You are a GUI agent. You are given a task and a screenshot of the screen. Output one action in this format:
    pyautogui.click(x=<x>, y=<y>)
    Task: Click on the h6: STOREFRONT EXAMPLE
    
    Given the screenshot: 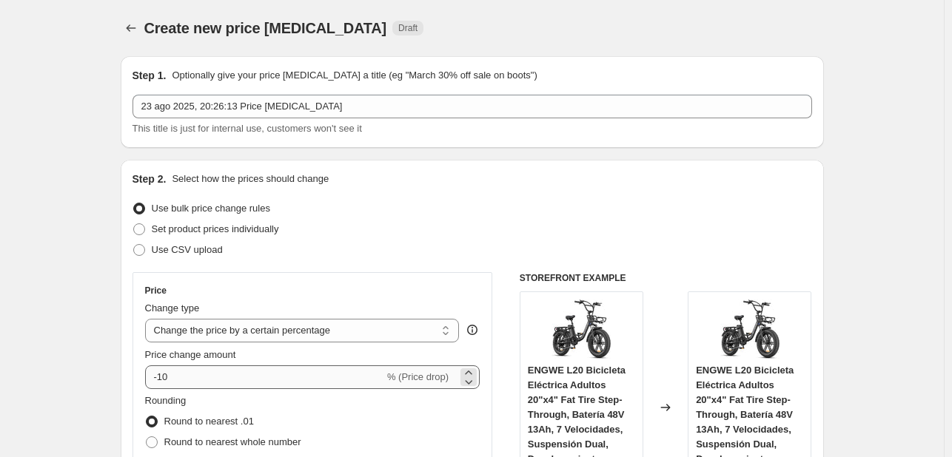 What is the action you would take?
    pyautogui.click(x=665, y=278)
    